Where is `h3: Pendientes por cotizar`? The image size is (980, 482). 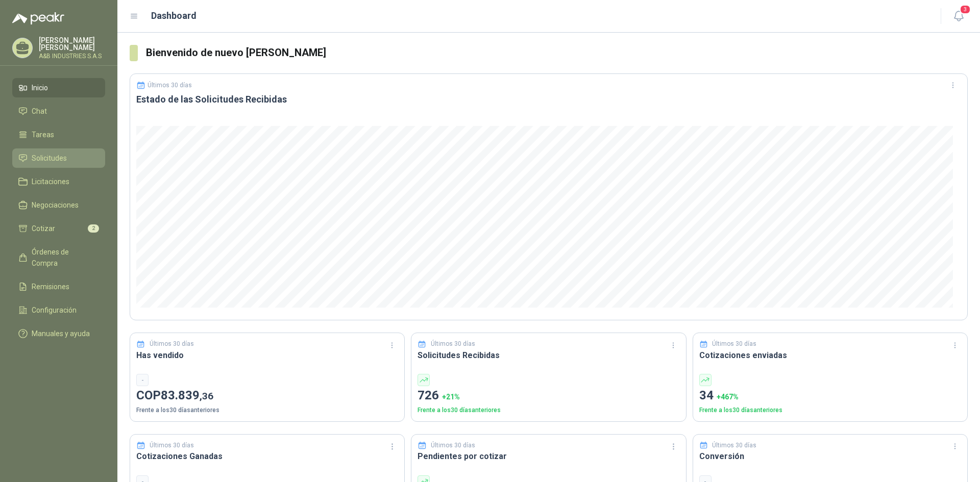
h3: Pendientes por cotizar is located at coordinates (548, 456).